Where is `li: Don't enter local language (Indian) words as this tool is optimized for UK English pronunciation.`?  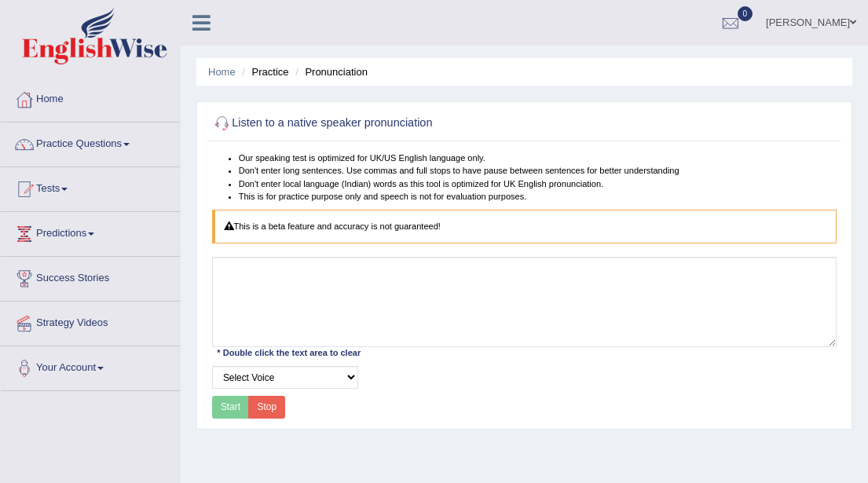
li: Don't enter local language (Indian) words as this tool is optimized for UK English pronunciation. is located at coordinates (538, 184).